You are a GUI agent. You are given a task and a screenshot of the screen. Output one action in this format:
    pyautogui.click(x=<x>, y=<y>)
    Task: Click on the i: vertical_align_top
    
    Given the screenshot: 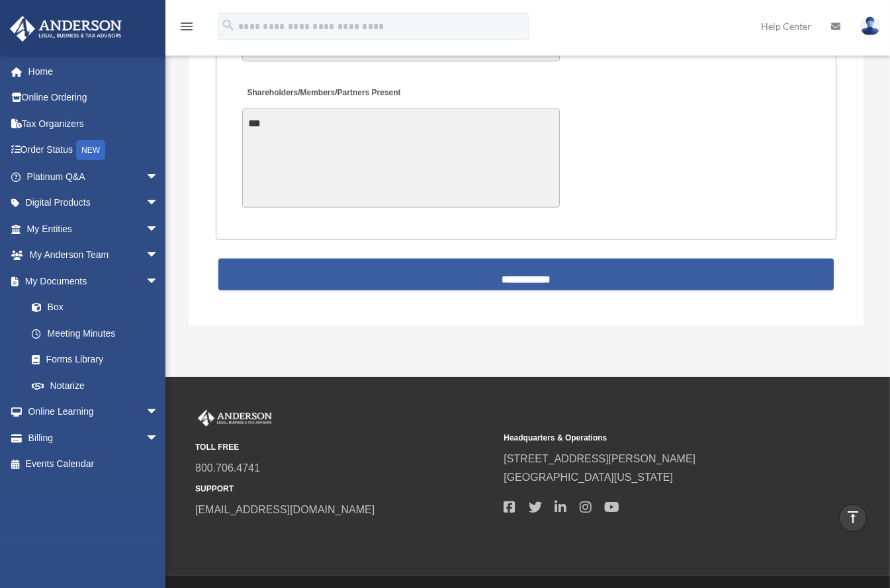 What is the action you would take?
    pyautogui.click(x=853, y=517)
    